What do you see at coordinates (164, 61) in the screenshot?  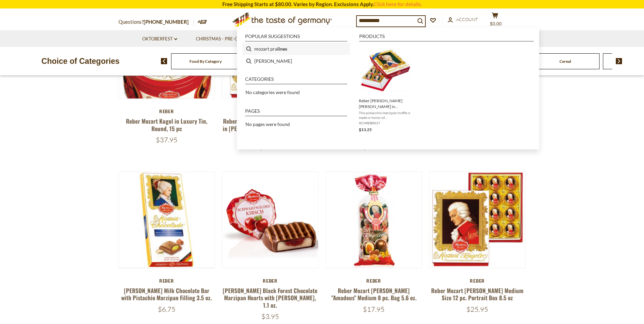 I see `img: previous arrow` at bounding box center [164, 61].